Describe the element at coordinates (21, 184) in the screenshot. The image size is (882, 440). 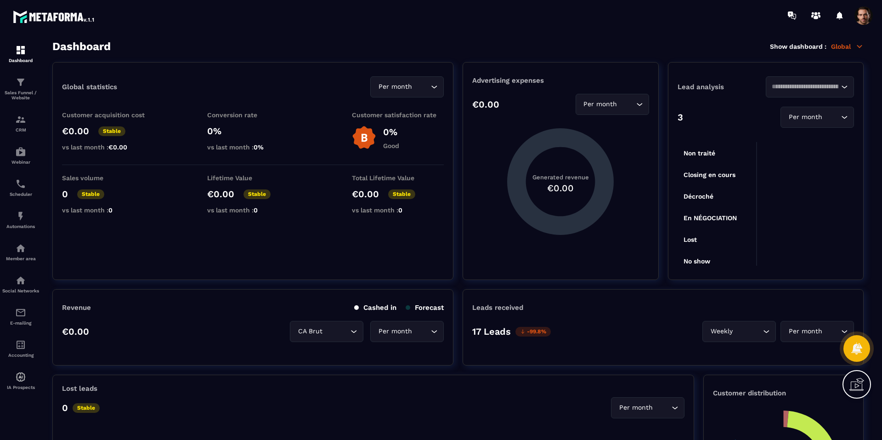
I see `img: scheduler` at that location.